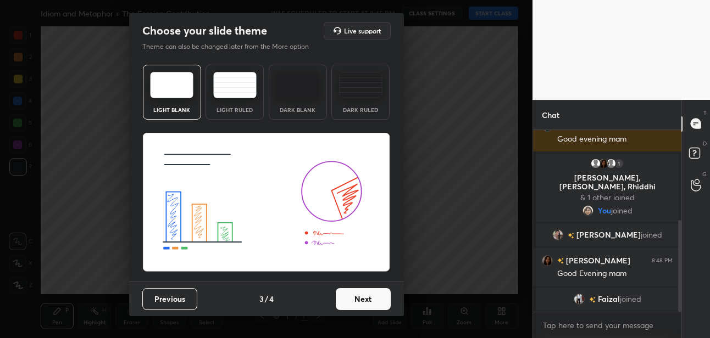  Describe the element at coordinates (362, 31) in the screenshot. I see `h5: Live support` at that location.